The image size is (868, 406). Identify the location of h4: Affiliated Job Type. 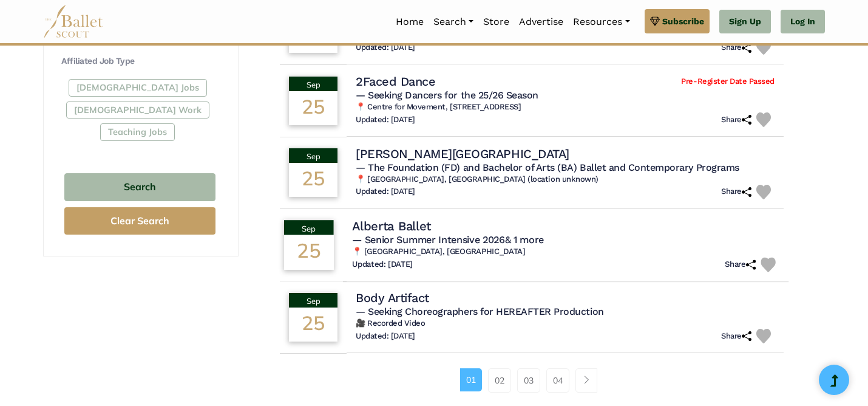
(140, 62).